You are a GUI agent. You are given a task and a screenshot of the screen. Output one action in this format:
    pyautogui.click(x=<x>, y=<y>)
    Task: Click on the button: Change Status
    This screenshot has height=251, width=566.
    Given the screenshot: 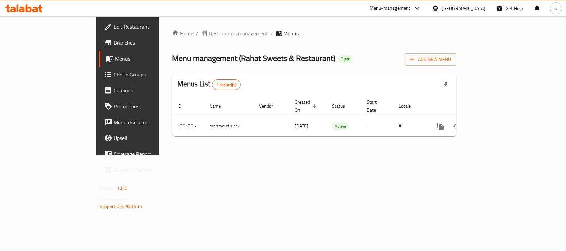 What is the action you would take?
    pyautogui.click(x=457, y=126)
    